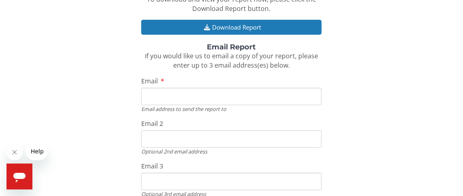 The image size is (463, 196). I want to click on span: If you would like us to email a copy of your report, please enter up to 3 email address(es) below., so click(232, 60).